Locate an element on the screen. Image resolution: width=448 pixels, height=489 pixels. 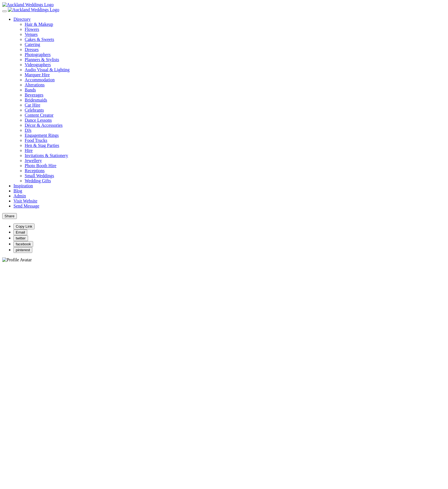
a: Bands is located at coordinates (30, 90).